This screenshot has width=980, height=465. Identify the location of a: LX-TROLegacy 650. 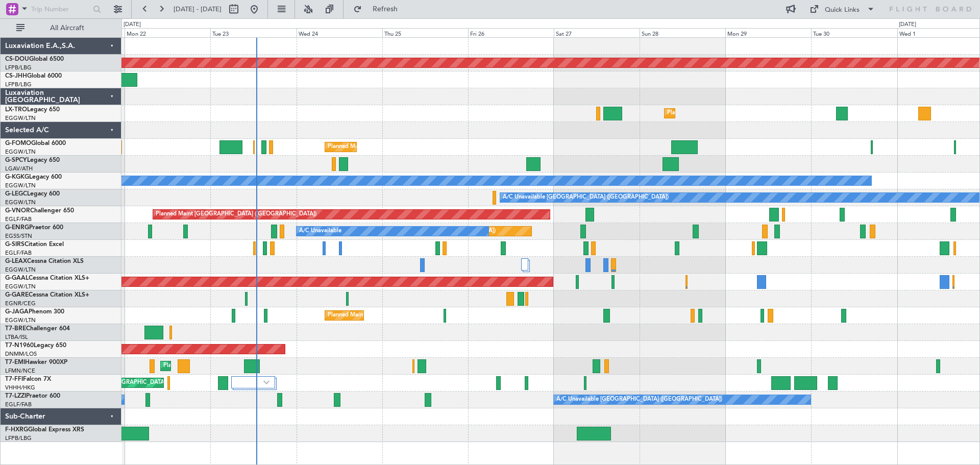
(32, 110).